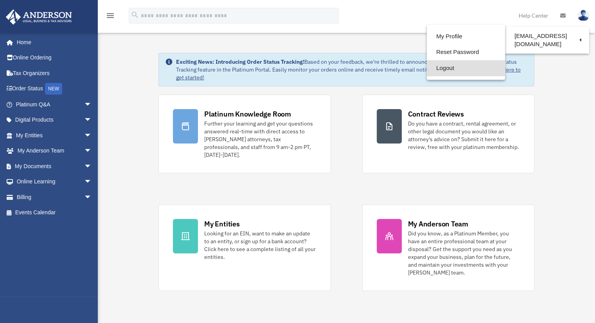 The height and width of the screenshot is (323, 595). I want to click on div: Did you know, as a Platinum Member, you have an entire professional team at your disposal? Get th..., so click(464, 253).